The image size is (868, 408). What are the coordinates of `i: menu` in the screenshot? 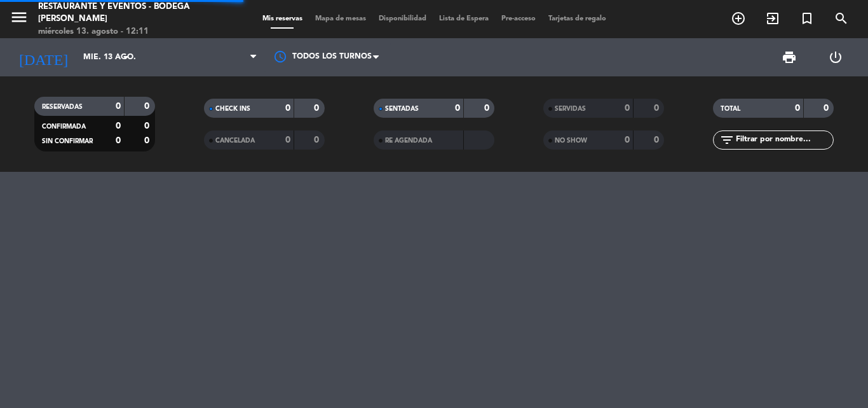 It's located at (19, 17).